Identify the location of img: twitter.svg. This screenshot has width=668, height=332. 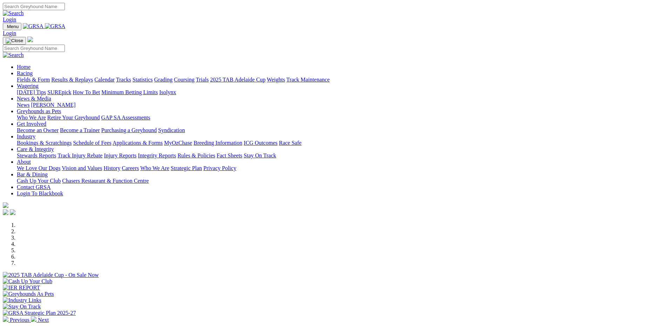
(13, 212).